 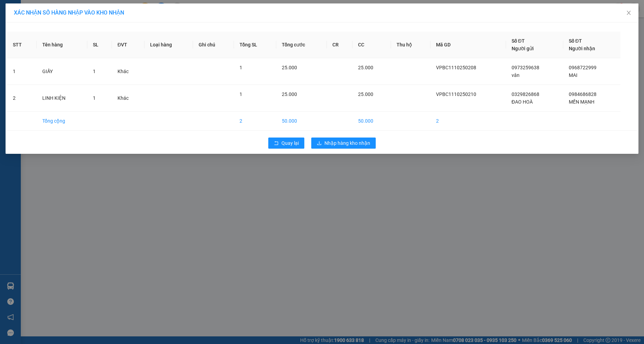 What do you see at coordinates (468, 45) in the screenshot?
I see `th: Mã GD` at bounding box center [468, 45].